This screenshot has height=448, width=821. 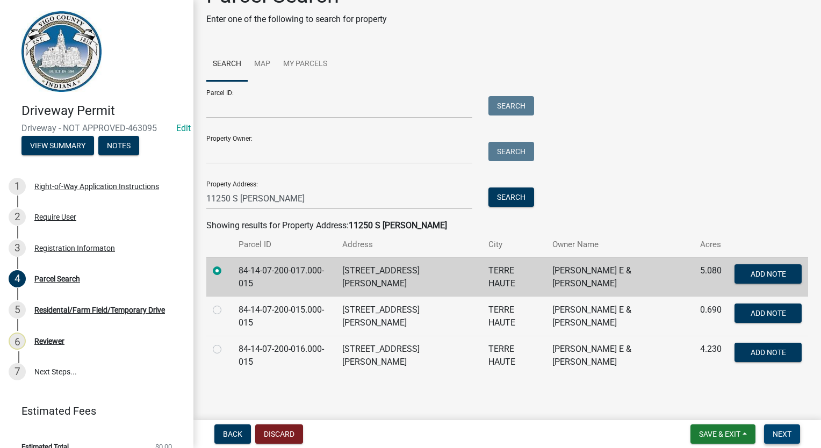 What do you see at coordinates (305, 64) in the screenshot?
I see `a: My Parcels` at bounding box center [305, 64].